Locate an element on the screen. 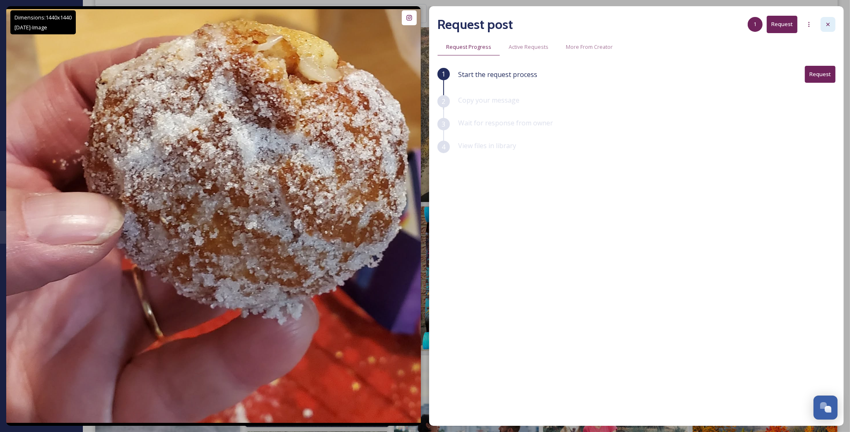  span: 4 is located at coordinates (443, 147).